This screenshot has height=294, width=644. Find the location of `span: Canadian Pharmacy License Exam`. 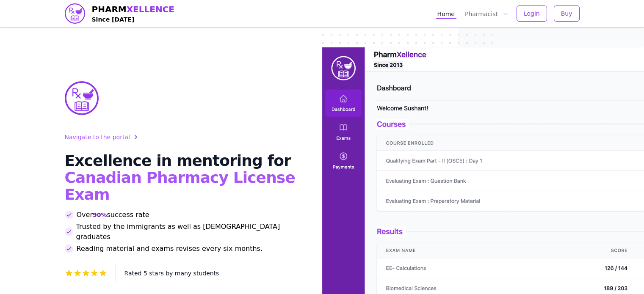

span: Canadian Pharmacy License Exam is located at coordinates (180, 186).